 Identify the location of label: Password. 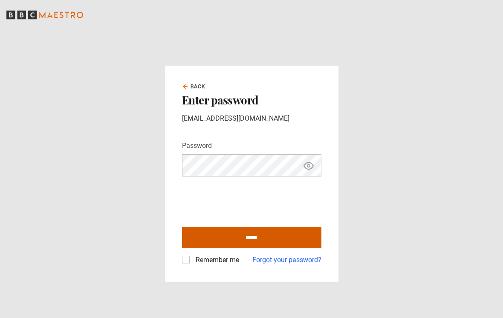
(197, 146).